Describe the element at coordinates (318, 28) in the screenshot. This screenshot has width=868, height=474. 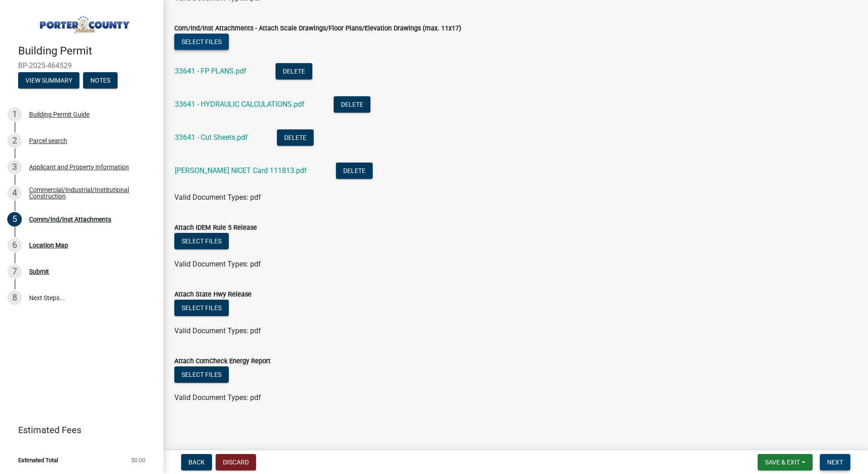
I see `label: Com/Ind/Inst Attachments - Attach Scale Drawings/Floor Plans/Elevation Drawings (max. 11x17)` at that location.